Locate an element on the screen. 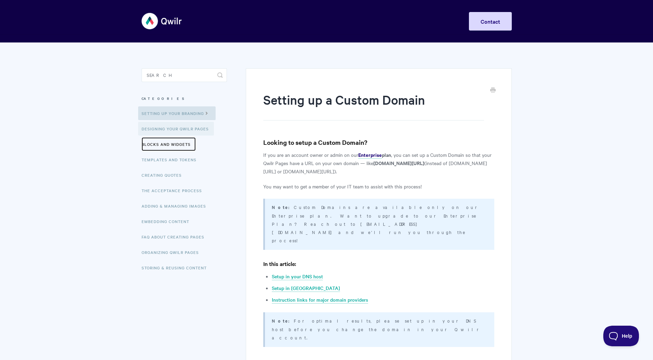  a: Embedding Content is located at coordinates (168, 221).